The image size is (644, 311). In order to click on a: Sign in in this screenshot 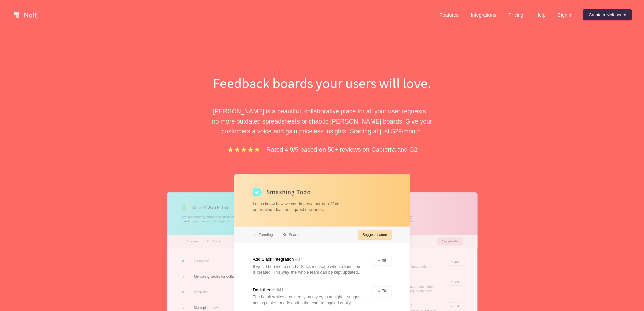, I will do `click(565, 15)`.